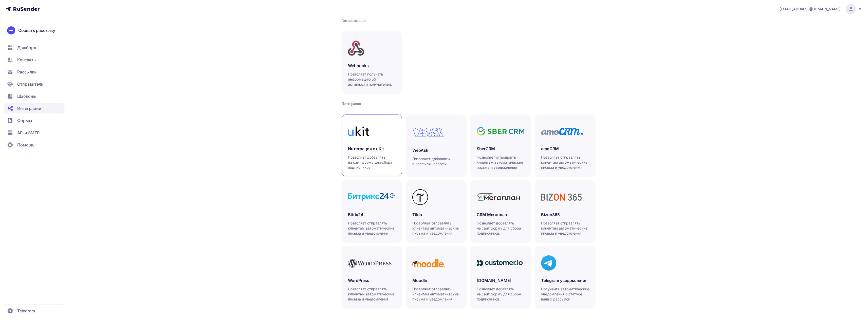  Describe the element at coordinates (565, 277) in the screenshot. I see `a: Telegram уведомленияПолучайте автоматические уведомления о статусе ваших рассылок` at that location.